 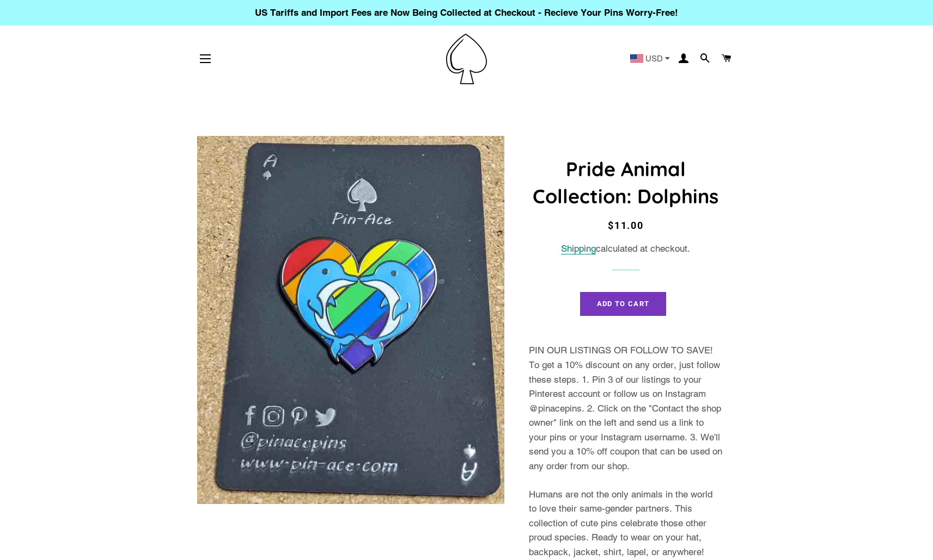 I want to click on h1: Pride Animal Collection: Dolphins, so click(x=625, y=183).